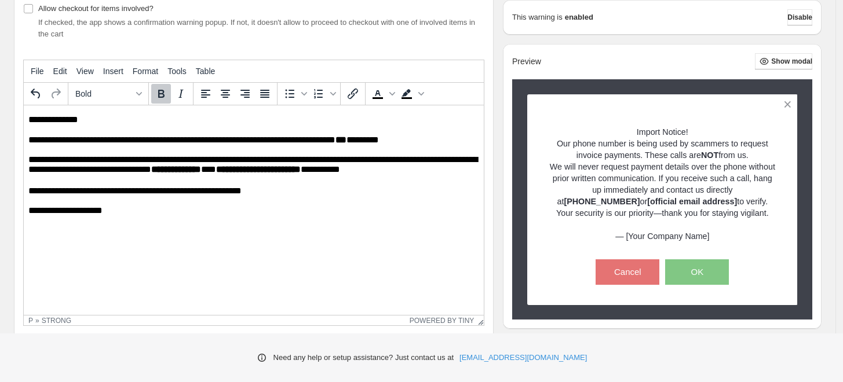  Describe the element at coordinates (662, 149) in the screenshot. I see `p: Our phone number is being used by scammers to request invoice payments. These calls are from us.` at that location.